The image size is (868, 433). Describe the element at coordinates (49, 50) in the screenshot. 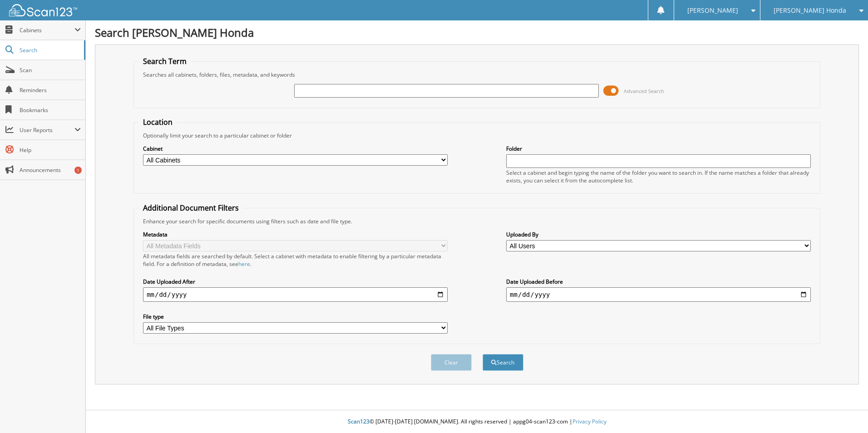

I see `span: Search` at that location.